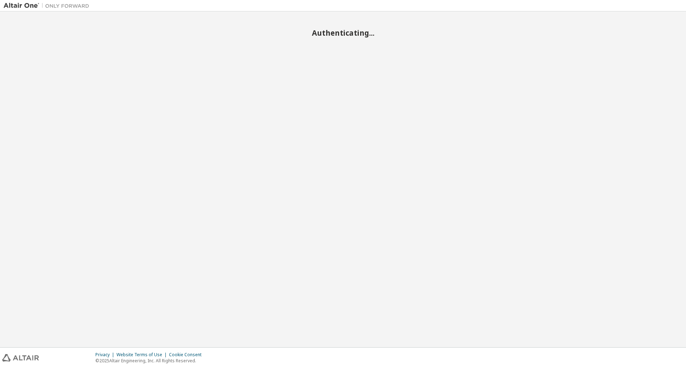  I want to click on div: Privacy, so click(106, 355).